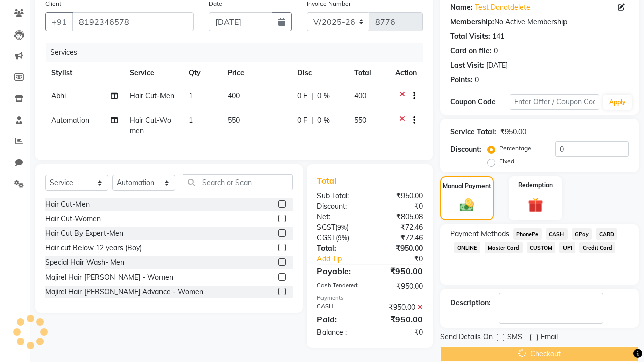 This screenshot has height=362, width=644. Describe the element at coordinates (480, 102) in the screenshot. I see `div: Coupon Code` at that location.